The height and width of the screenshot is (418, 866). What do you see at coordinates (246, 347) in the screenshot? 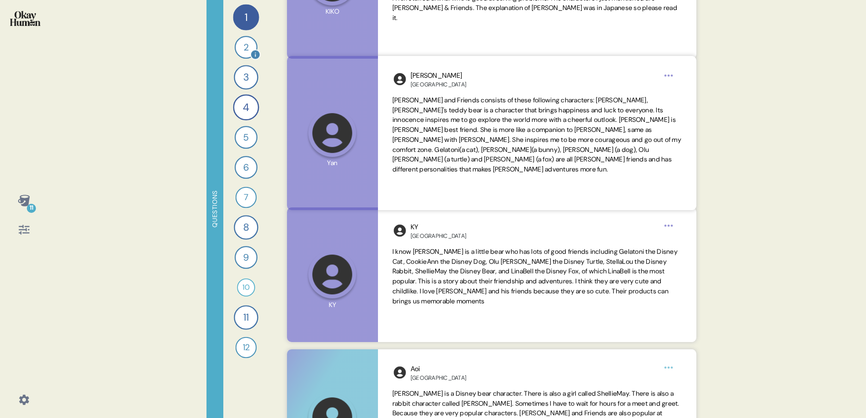
I see `div: 12` at bounding box center [246, 347].